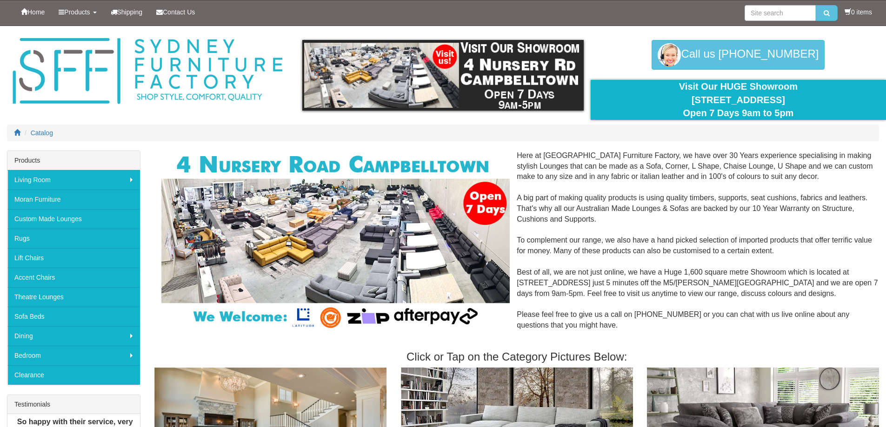 The height and width of the screenshot is (427, 886). I want to click on img: Corner Modular Lounges, so click(335, 241).